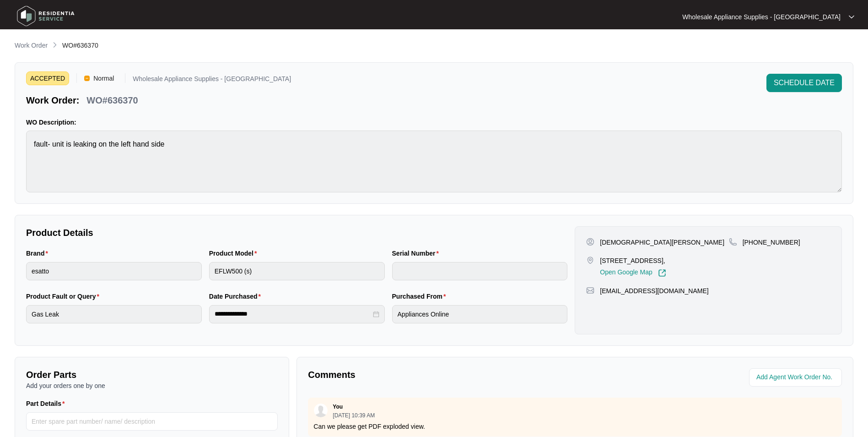 The width and height of the screenshot is (868, 437). What do you see at coordinates (39, 253) in the screenshot?
I see `label: Brand` at bounding box center [39, 253].